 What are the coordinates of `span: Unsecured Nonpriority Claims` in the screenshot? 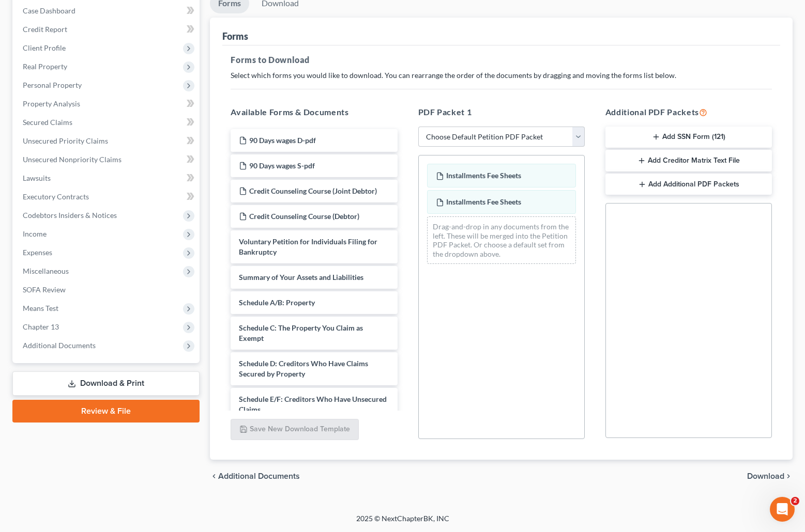 It's located at (72, 159).